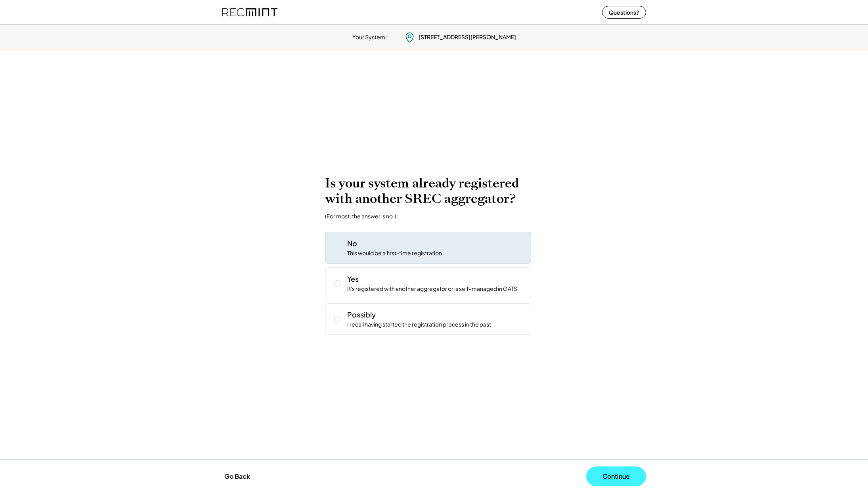 The image size is (868, 493). Describe the element at coordinates (432, 289) in the screenshot. I see `div: It's registered with another aggregator or is self-managed in GATS` at that location.